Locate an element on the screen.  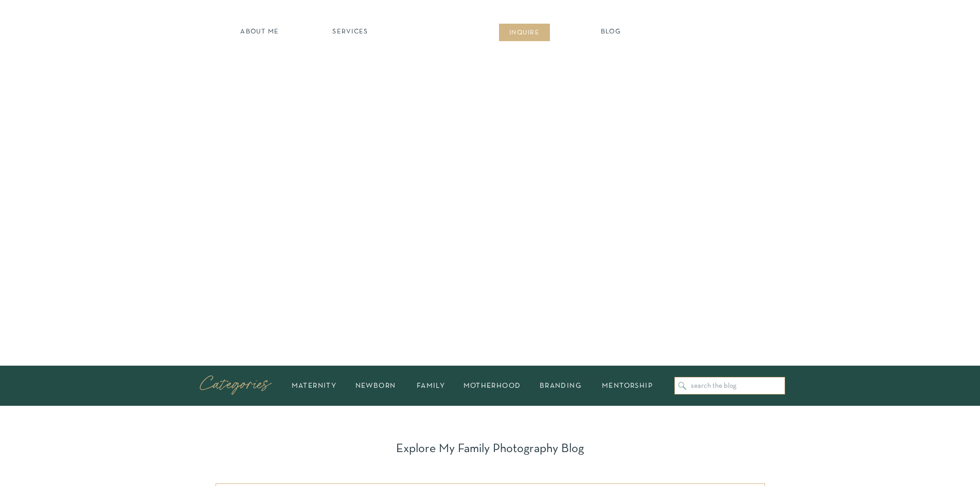
nav: inqUIre is located at coordinates (524, 33).